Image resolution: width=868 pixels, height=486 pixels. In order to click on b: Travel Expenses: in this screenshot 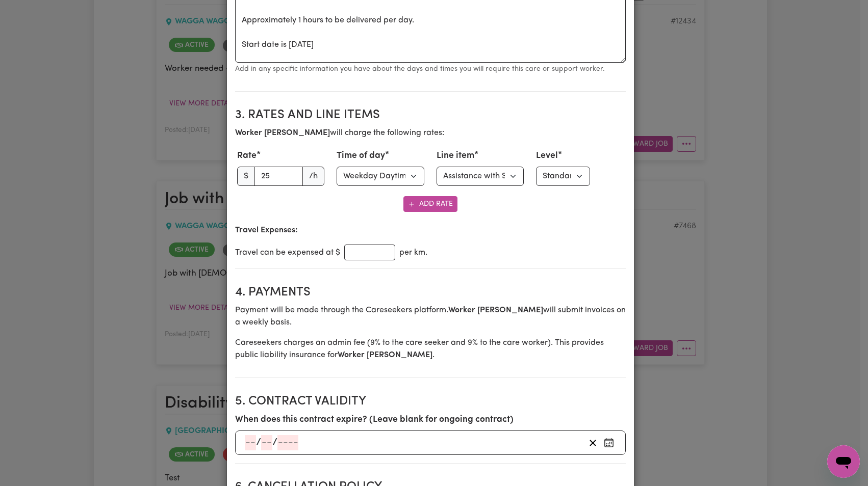, I will do `click(266, 230)`.